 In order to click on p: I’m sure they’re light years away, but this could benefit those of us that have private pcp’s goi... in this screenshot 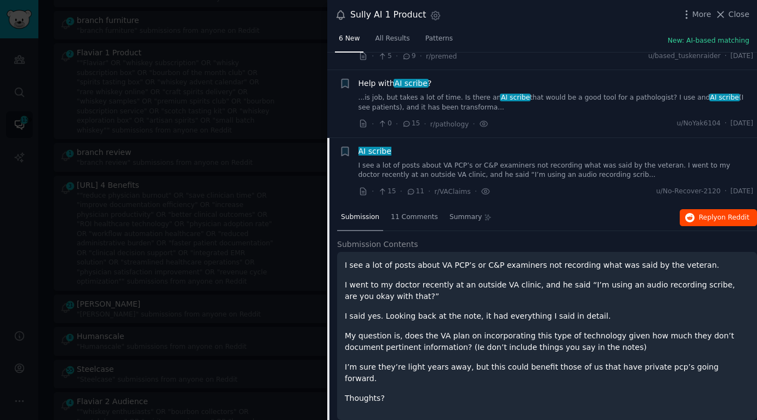, I will do `click(547, 373)`.